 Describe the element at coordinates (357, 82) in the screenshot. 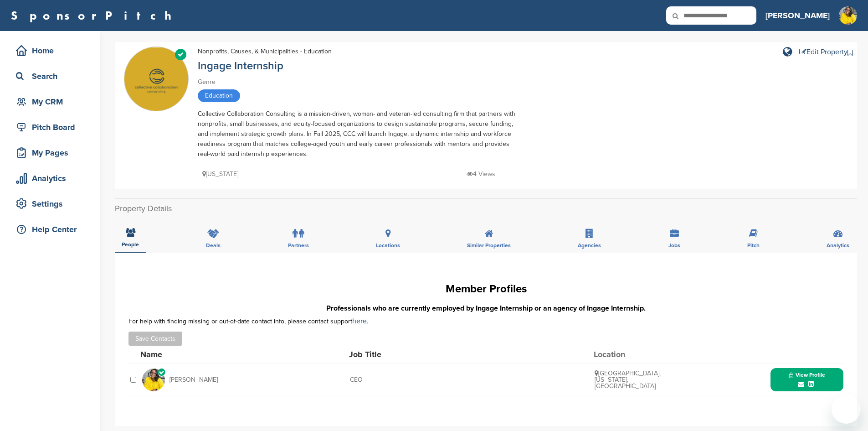

I see `div: Genre` at that location.